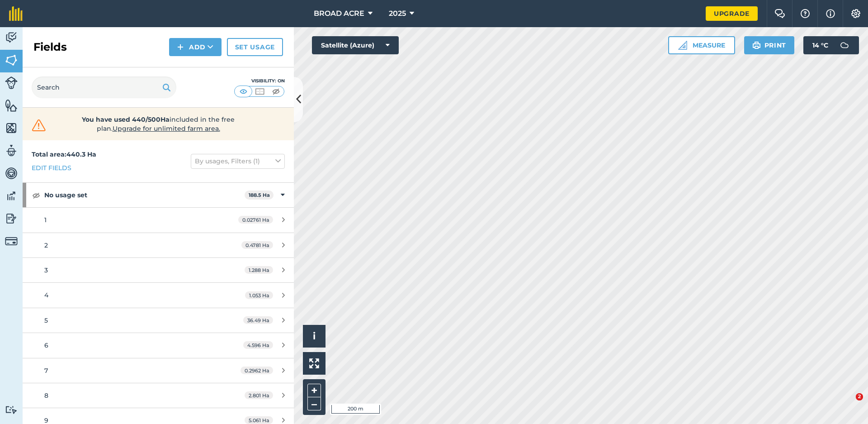 Image resolution: width=868 pixels, height=424 pixels. Describe the element at coordinates (158, 270) in the screenshot. I see `a: 31.288 Ha` at that location.